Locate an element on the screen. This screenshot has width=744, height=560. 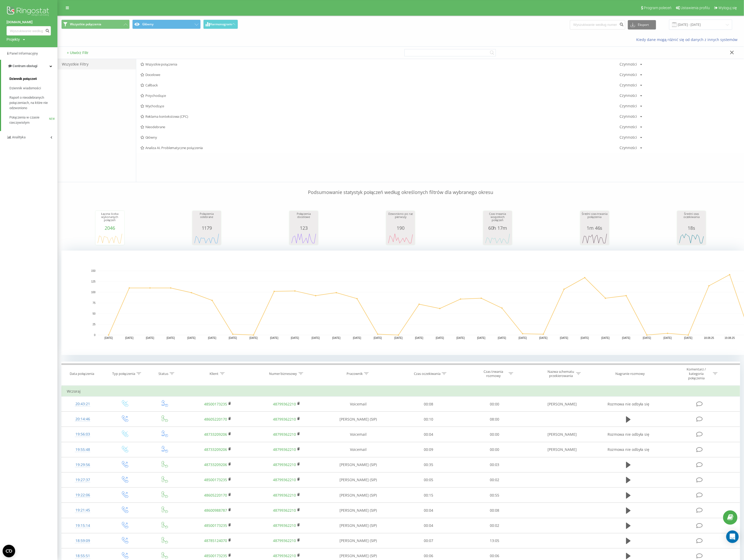
span: Dziennik wiadomości is located at coordinates (25, 88).